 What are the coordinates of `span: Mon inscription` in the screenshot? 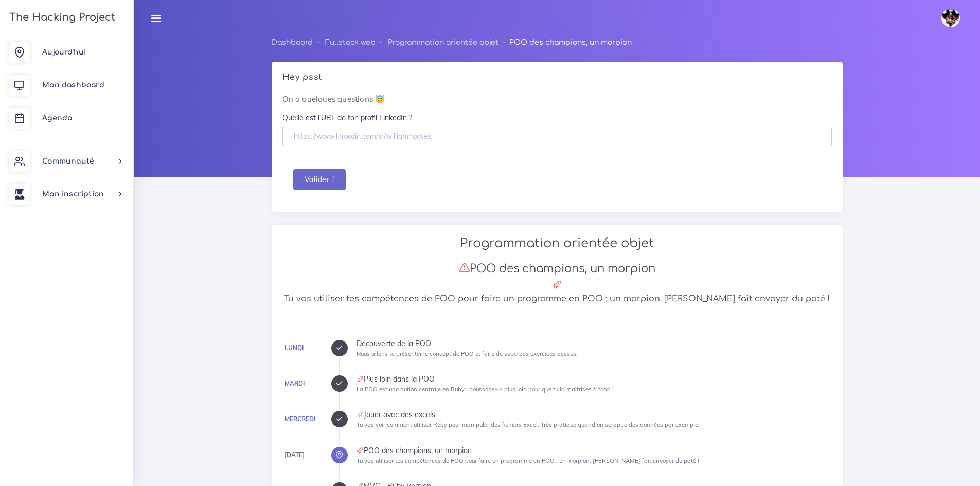 It's located at (73, 194).